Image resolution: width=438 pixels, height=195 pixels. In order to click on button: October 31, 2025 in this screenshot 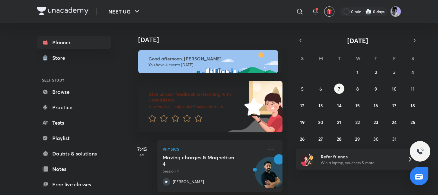, I will do `click(394, 139)`.